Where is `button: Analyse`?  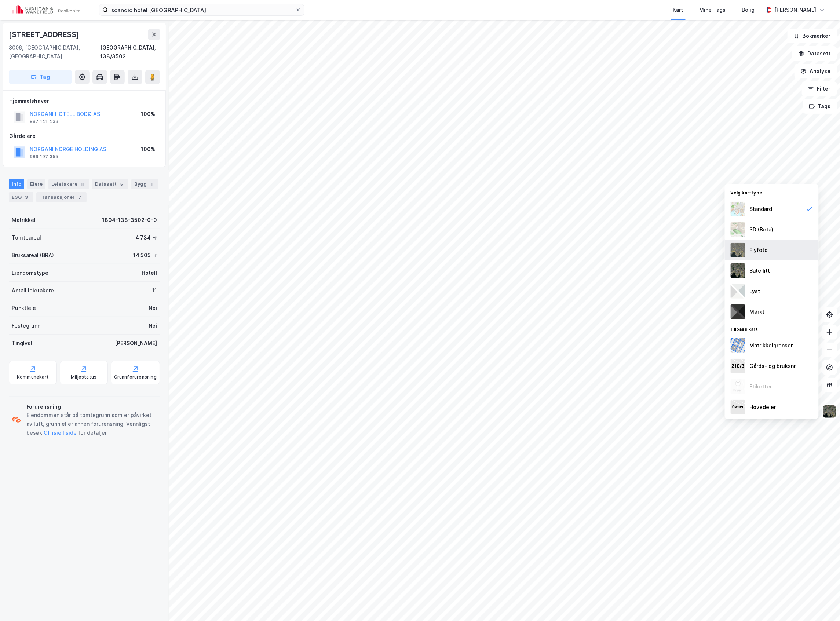
button: Analyse is located at coordinates (816, 71).